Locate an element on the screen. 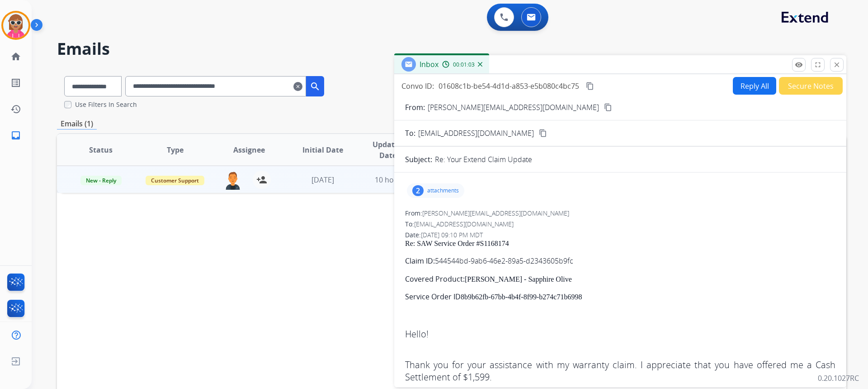 This screenshot has width=868, height=389. span: 544544bd-9ab6-46e2-89a5-d2343605b9fc is located at coordinates (504, 260).